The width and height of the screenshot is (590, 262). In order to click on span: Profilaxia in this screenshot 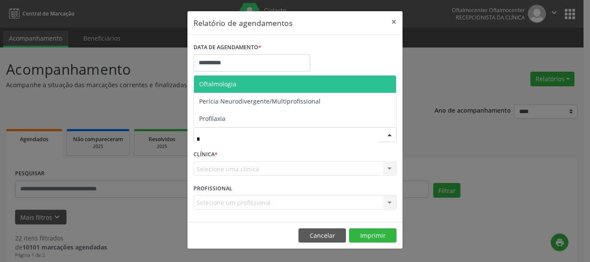, I will do `click(212, 118)`.